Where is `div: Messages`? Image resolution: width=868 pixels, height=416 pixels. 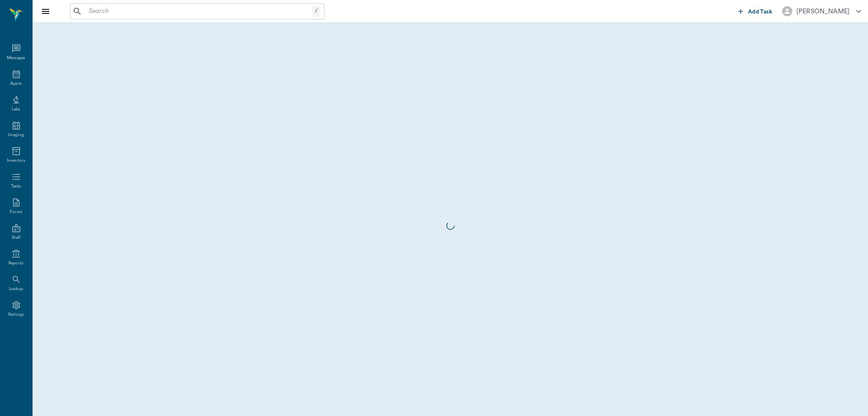 div: Messages is located at coordinates (16, 58).